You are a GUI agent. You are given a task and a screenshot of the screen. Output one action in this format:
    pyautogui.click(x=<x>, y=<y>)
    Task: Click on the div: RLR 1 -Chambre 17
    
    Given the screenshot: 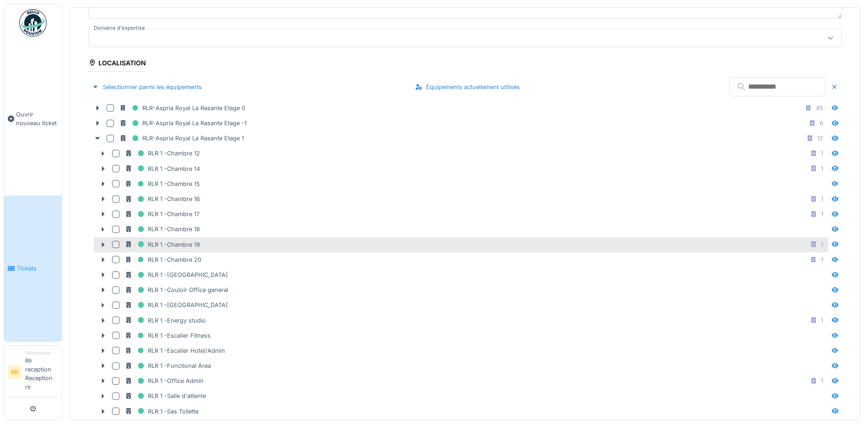 What is the action you would take?
    pyautogui.click(x=162, y=214)
    